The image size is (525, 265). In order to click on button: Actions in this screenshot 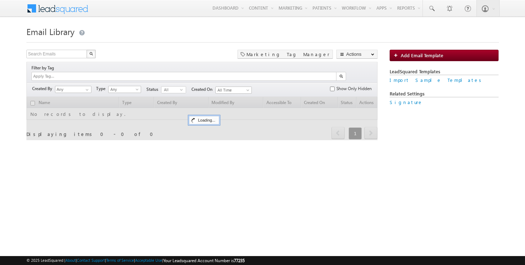, I will do `click(357, 54)`.